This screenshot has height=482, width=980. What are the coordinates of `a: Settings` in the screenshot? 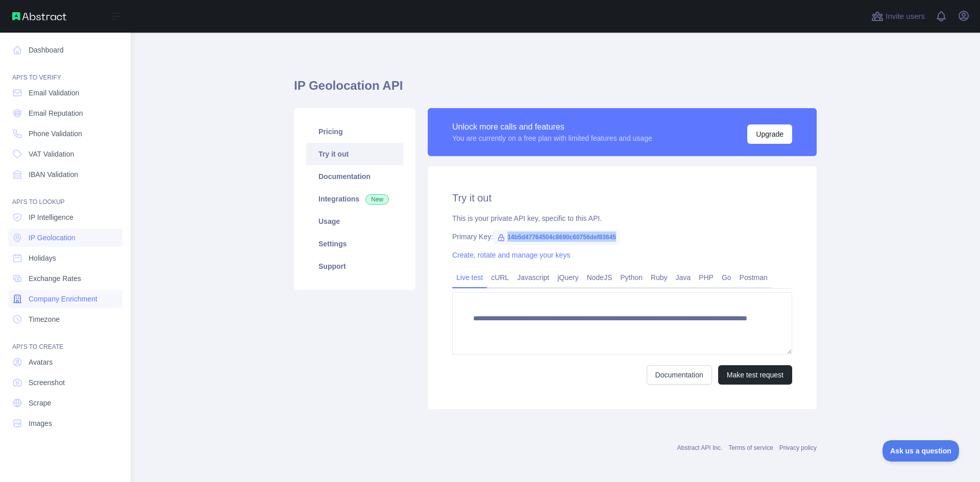 It's located at (355, 244).